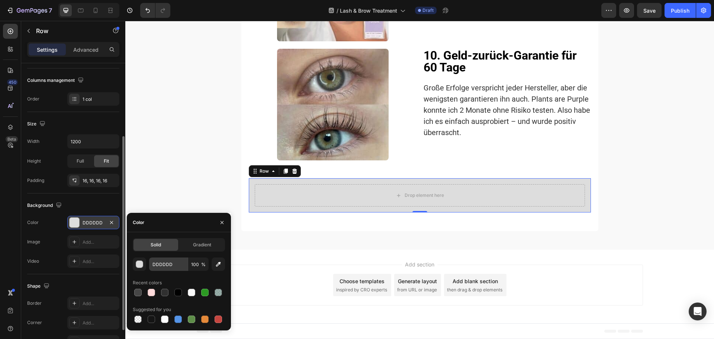 Image resolution: width=714 pixels, height=339 pixels. What do you see at coordinates (168, 264) in the screenshot?
I see `input: Eg: FFFFFF` at bounding box center [168, 264].